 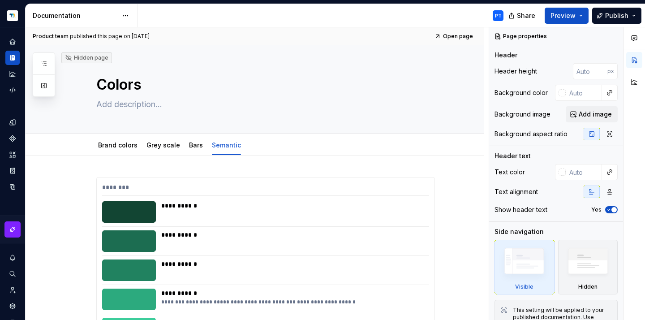 What do you see at coordinates (13, 42) in the screenshot?
I see `div: Home` at bounding box center [13, 42].